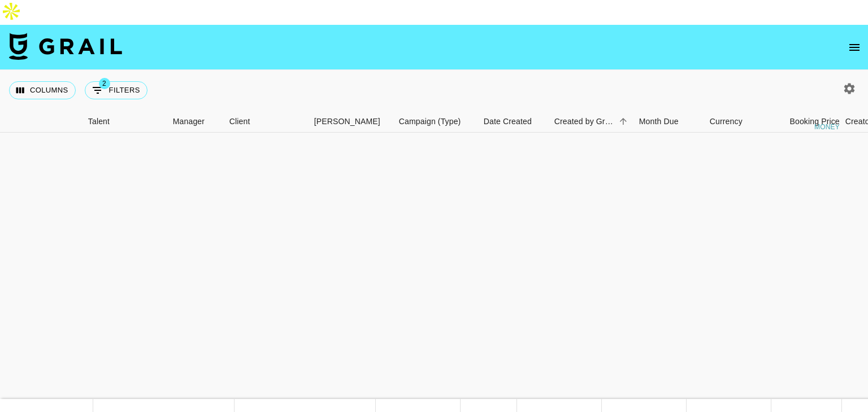  What do you see at coordinates (855, 47) in the screenshot?
I see `button: open drawer` at bounding box center [855, 47].